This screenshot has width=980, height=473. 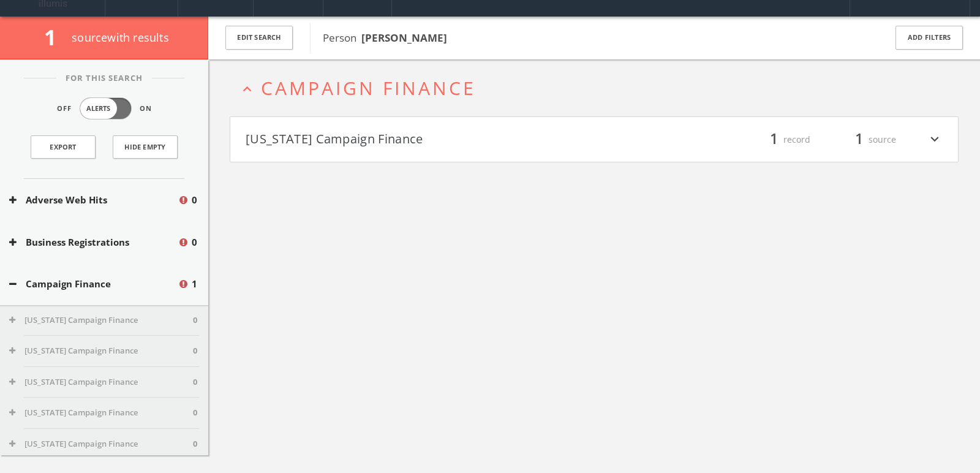 I want to click on span: source with results, so click(x=120, y=37).